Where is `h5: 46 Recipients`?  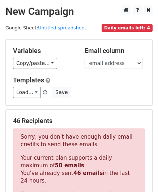
h5: 46 Recipients is located at coordinates (79, 121).